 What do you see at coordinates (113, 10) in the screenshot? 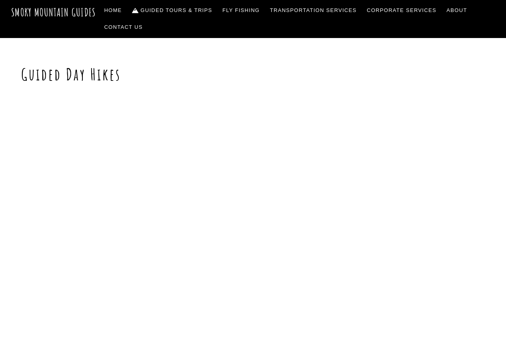
I see `a: Home` at bounding box center [113, 10].